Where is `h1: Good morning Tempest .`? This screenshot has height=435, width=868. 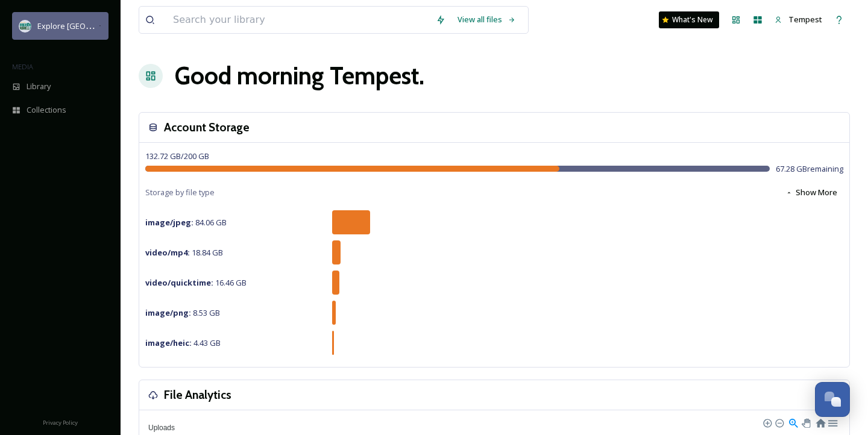 h1: Good morning Tempest . is located at coordinates (300, 76).